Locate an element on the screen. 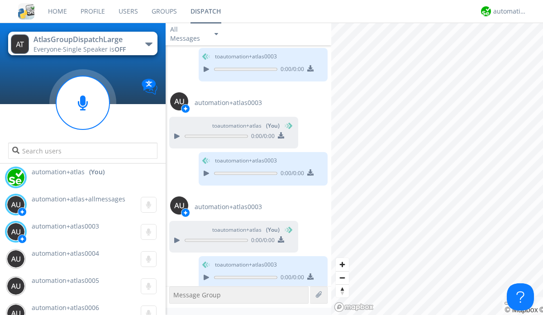 Image resolution: width=543 pixels, height=315 pixels. img: Translation enabled is located at coordinates (149, 86).